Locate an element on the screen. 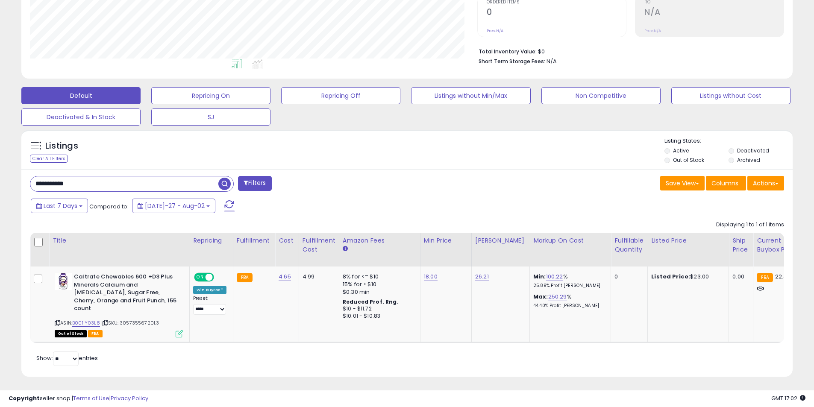 The height and width of the screenshot is (407, 814). div: Win BuyBox * is located at coordinates (210, 290).